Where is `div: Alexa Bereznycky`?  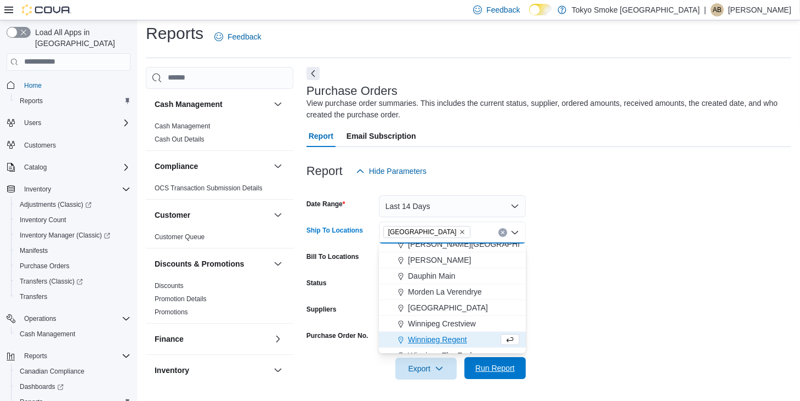 div: Alexa Bereznycky is located at coordinates (717, 10).